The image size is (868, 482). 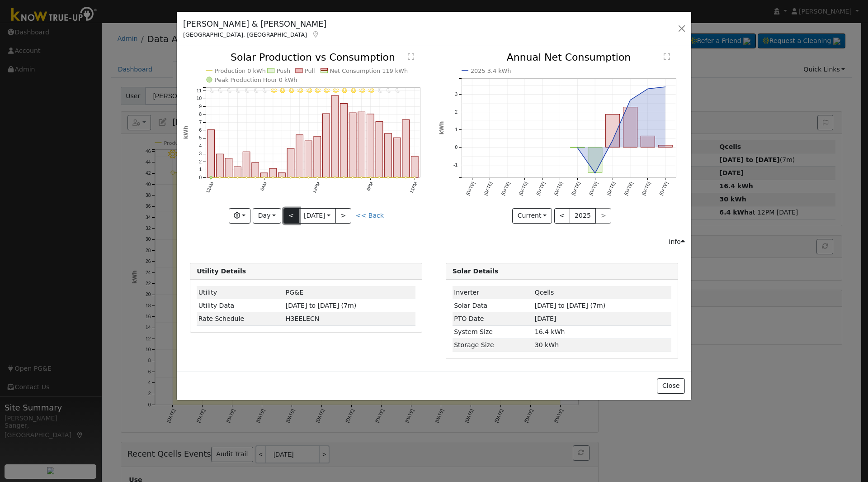 What do you see at coordinates (550, 332) in the screenshot?
I see `span: 16.4 kWh` at bounding box center [550, 332].